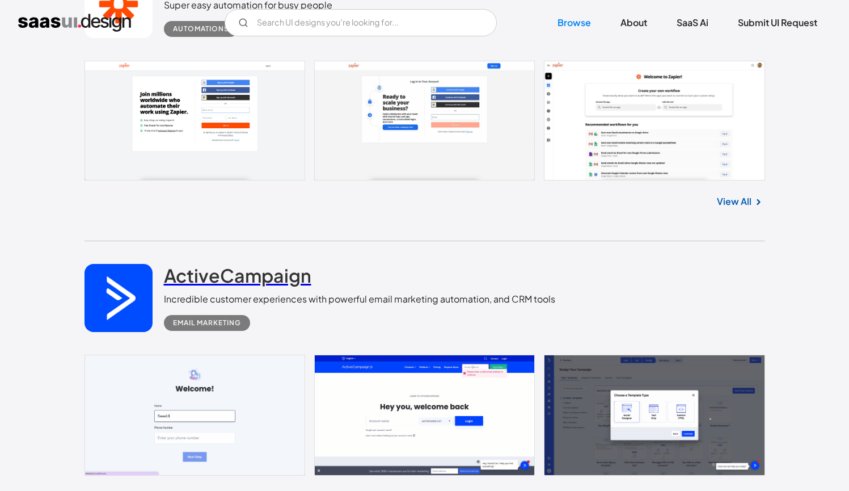 Image resolution: width=849 pixels, height=491 pixels. Describe the element at coordinates (360, 299) in the screenshot. I see `div: Incredible customer experiences with powerful email marketing automation, and CRM tools` at that location.